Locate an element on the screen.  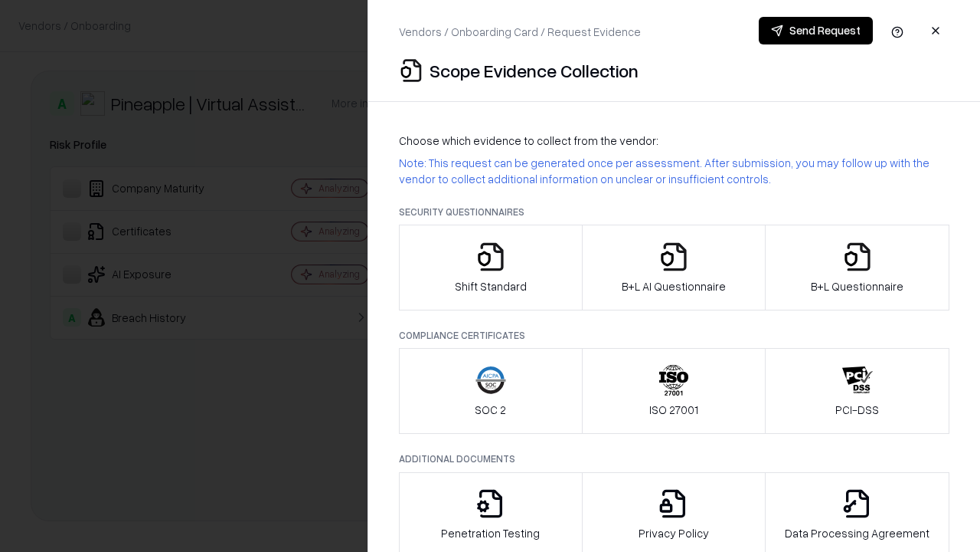
button: ISO 27001 is located at coordinates (674, 391).